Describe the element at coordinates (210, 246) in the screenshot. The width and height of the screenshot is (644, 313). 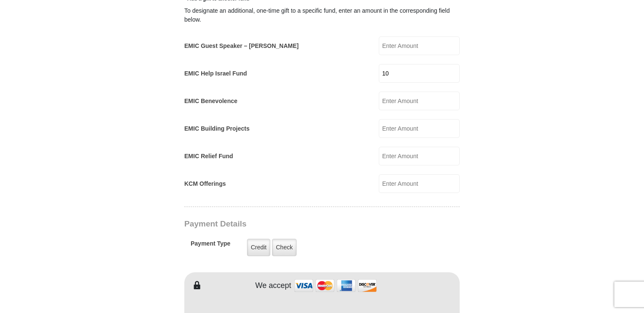
I see `h5: Payment Type` at that location.